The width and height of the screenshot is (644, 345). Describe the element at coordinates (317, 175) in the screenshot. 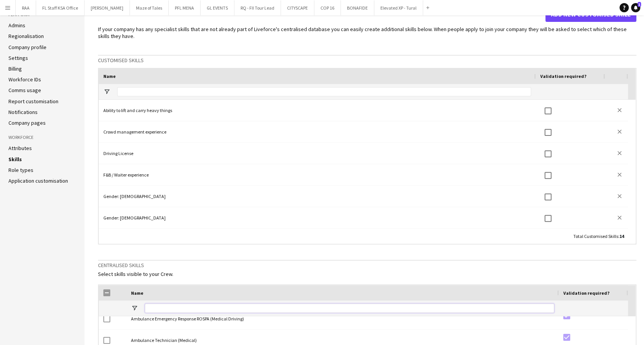

I see `div: F&B / Waiter experience` at that location.